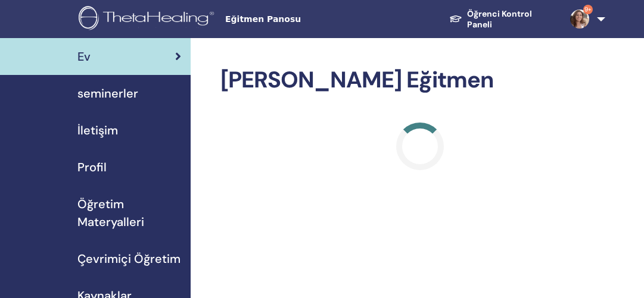 The image size is (644, 298). What do you see at coordinates (91, 167) in the screenshot?
I see `span: Profil` at bounding box center [91, 167].